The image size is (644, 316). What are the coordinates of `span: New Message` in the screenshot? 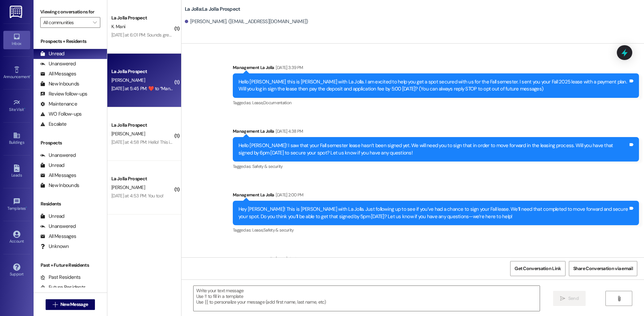 It's located at (74, 304).